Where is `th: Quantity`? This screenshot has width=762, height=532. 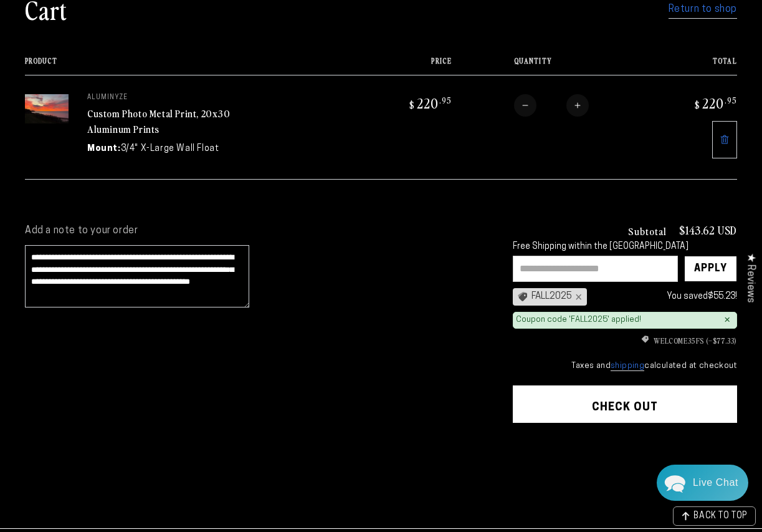
th: Quantity is located at coordinates (550, 65).